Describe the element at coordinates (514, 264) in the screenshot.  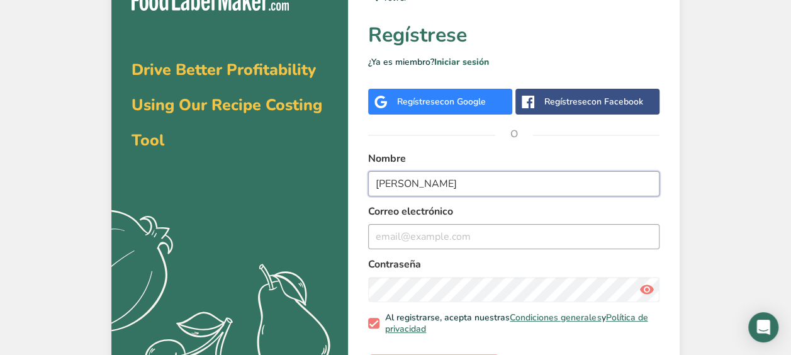
I see `label: Contraseña` at that location.